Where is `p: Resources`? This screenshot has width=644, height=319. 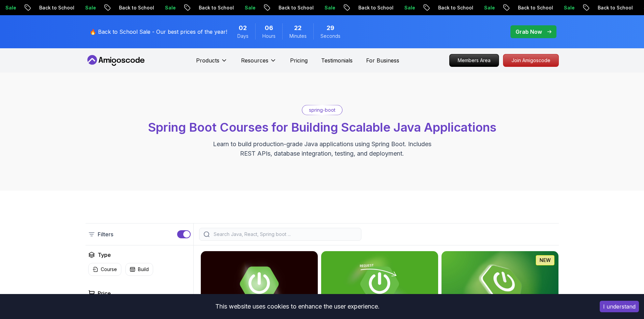
p: Resources is located at coordinates (254, 61).